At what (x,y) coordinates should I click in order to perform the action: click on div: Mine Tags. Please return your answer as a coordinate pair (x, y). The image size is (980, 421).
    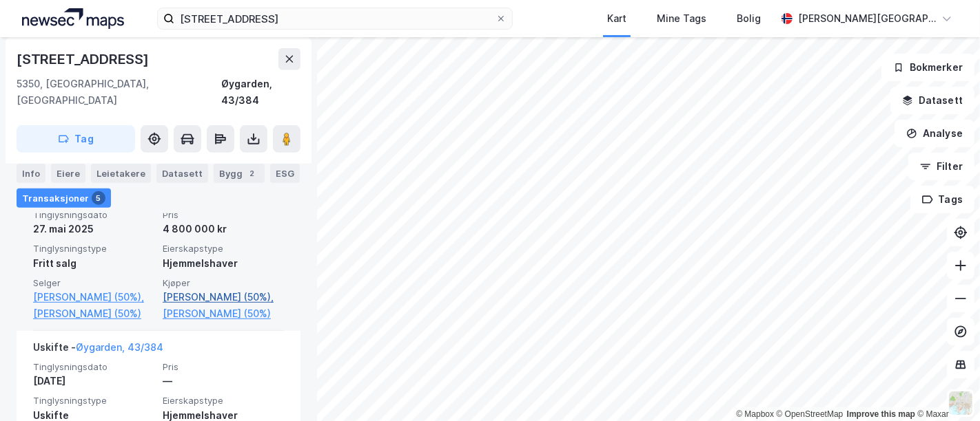
    Looking at the image, I should click on (682, 19).